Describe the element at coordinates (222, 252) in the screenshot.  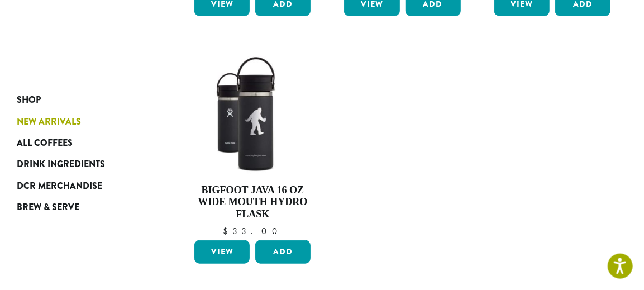
I see `a: View` at that location.